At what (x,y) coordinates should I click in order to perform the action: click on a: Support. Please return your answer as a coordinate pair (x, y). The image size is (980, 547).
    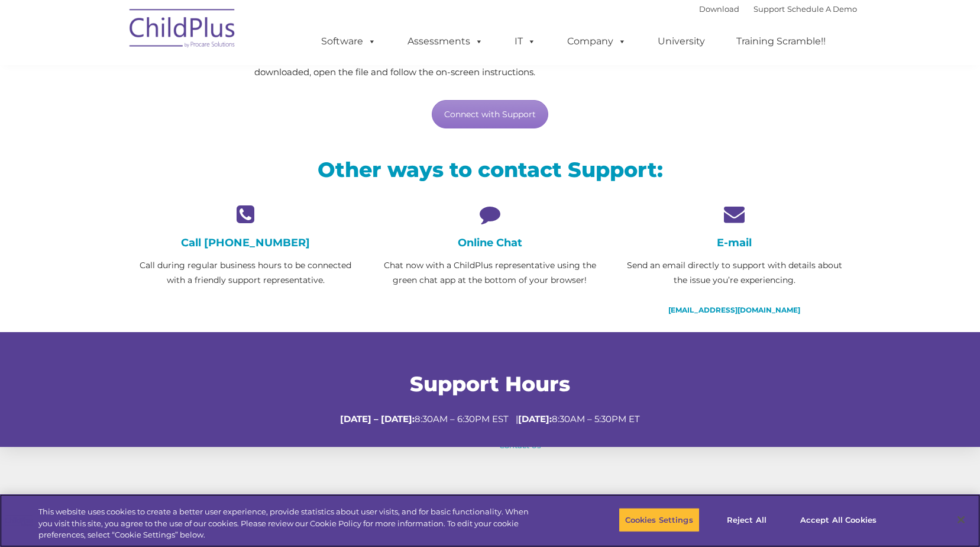
    Looking at the image, I should click on (769, 9).